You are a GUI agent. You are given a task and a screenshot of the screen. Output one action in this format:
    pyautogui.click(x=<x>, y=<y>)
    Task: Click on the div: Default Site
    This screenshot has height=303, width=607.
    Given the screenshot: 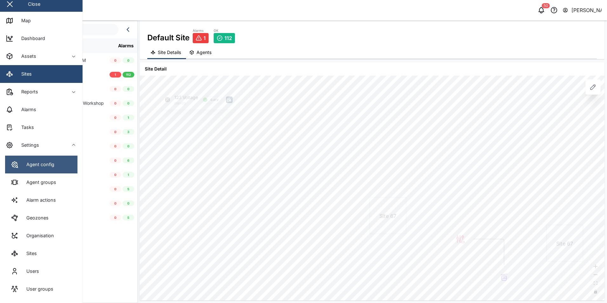 What is the action you would take?
    pyautogui.click(x=168, y=36)
    